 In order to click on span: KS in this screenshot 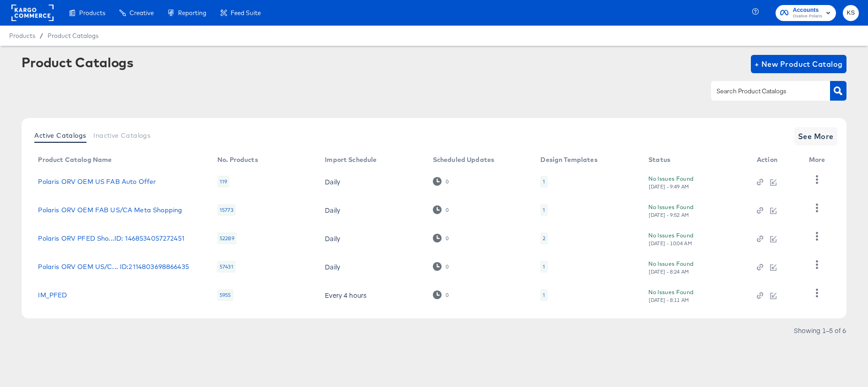, I will do `click(850, 13)`.